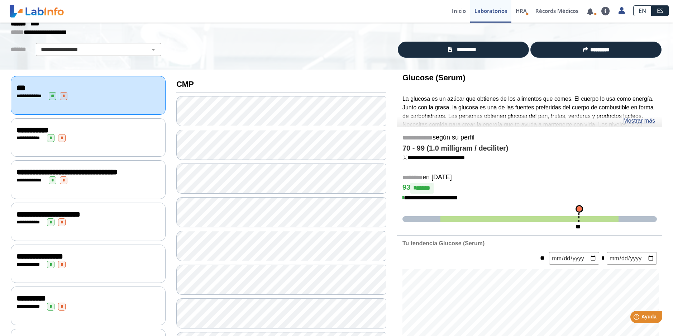  I want to click on h4: 70 - 99 (1.0 milligram / deciliter), so click(529, 148).